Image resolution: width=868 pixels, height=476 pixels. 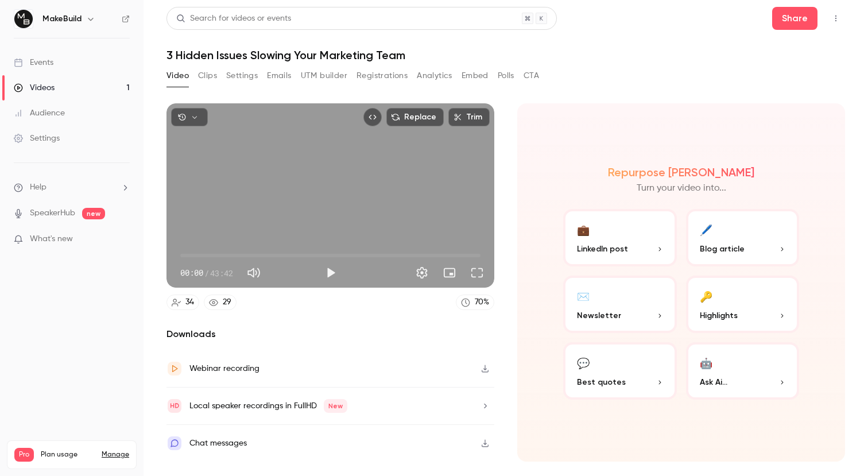 I want to click on a: 29, so click(x=220, y=302).